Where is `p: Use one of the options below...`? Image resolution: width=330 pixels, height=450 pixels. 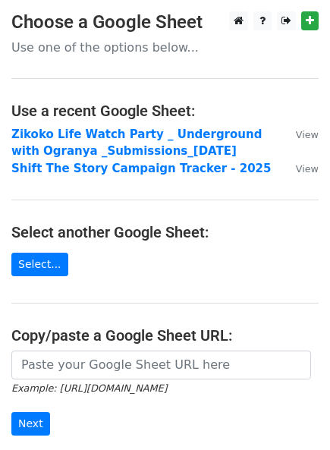 p: Use one of the options below... is located at coordinates (165, 47).